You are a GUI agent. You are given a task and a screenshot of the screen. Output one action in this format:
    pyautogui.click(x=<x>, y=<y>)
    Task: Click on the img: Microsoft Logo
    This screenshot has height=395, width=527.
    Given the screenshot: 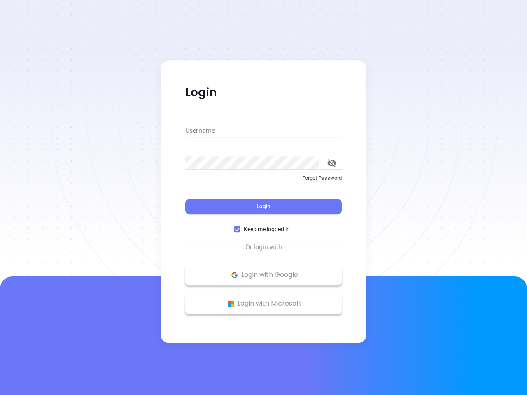 What is the action you would take?
    pyautogui.click(x=230, y=304)
    